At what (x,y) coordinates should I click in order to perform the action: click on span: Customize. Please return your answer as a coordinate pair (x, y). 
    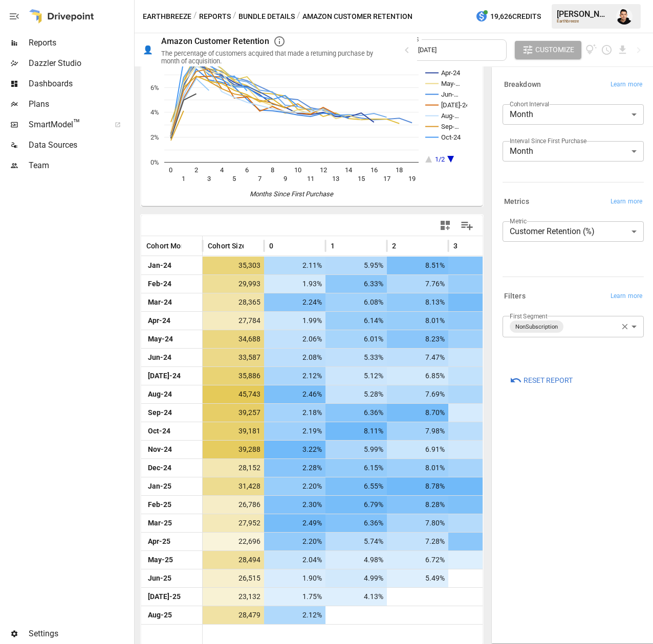
    Looking at the image, I should click on (554, 49).